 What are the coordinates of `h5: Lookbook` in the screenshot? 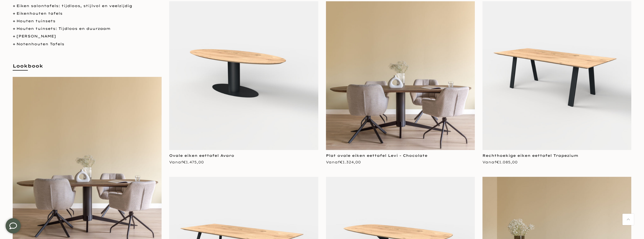 It's located at (87, 68).